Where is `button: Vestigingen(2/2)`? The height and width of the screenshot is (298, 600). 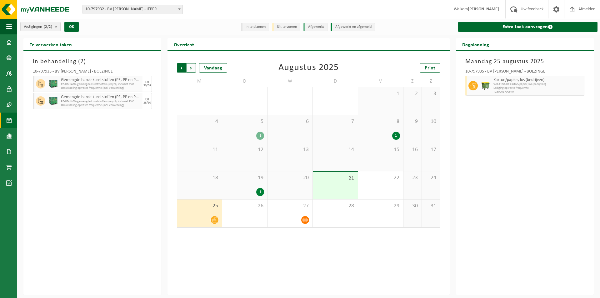
button: Vestigingen(2/2) is located at coordinates (40, 27).